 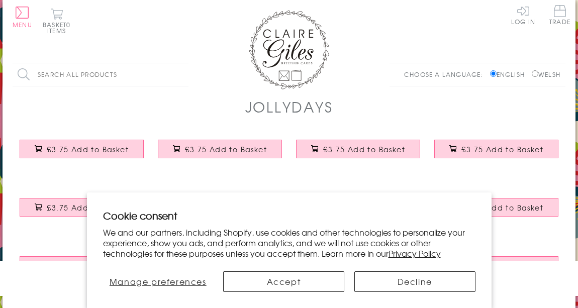 What do you see at coordinates (546, 74) in the screenshot?
I see `label: Welsh` at bounding box center [546, 74].